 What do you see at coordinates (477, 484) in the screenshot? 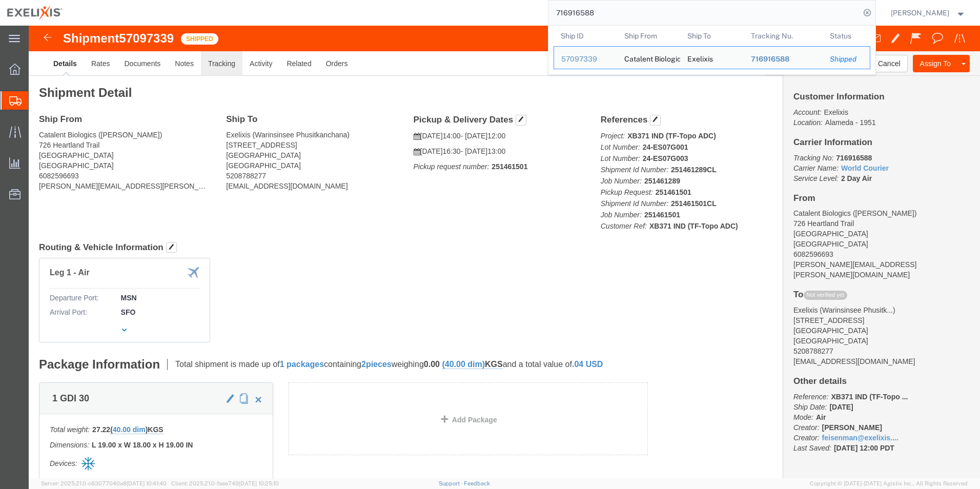
I see `a: Feedback` at bounding box center [477, 484].